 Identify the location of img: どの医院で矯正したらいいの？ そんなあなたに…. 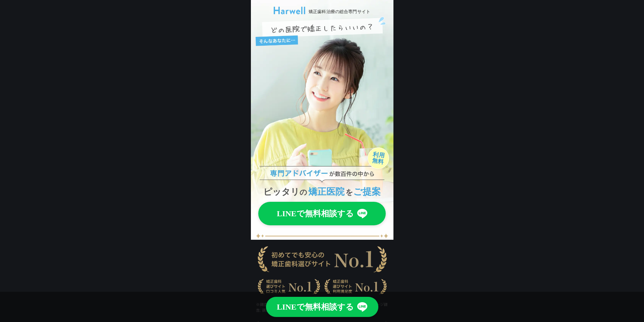
(322, 31).